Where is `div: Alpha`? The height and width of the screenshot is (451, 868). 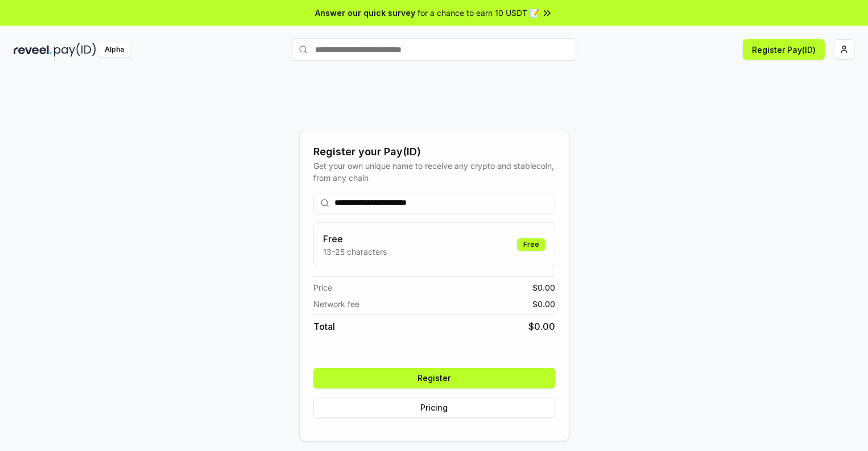 div: Alpha is located at coordinates (114, 49).